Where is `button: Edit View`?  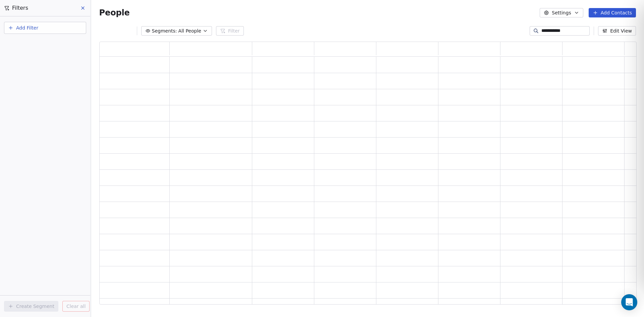 button: Edit View is located at coordinates (617, 31).